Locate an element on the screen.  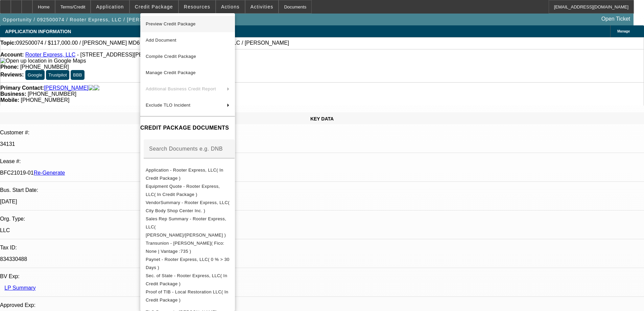
span: Add Document is located at coordinates (161, 40).